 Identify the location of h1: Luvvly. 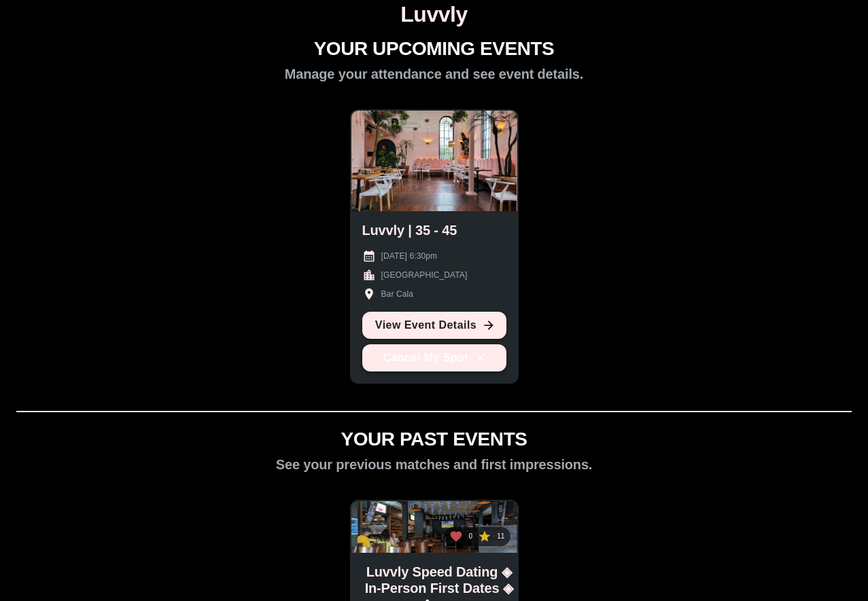
(434, 14).